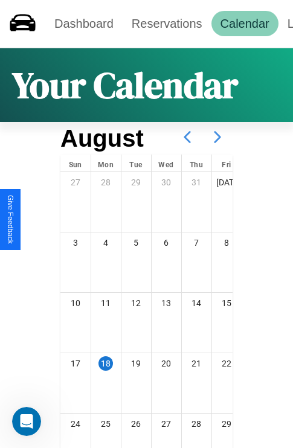 The height and width of the screenshot is (448, 293). What do you see at coordinates (106, 364) in the screenshot?
I see `div: 18` at bounding box center [106, 364].